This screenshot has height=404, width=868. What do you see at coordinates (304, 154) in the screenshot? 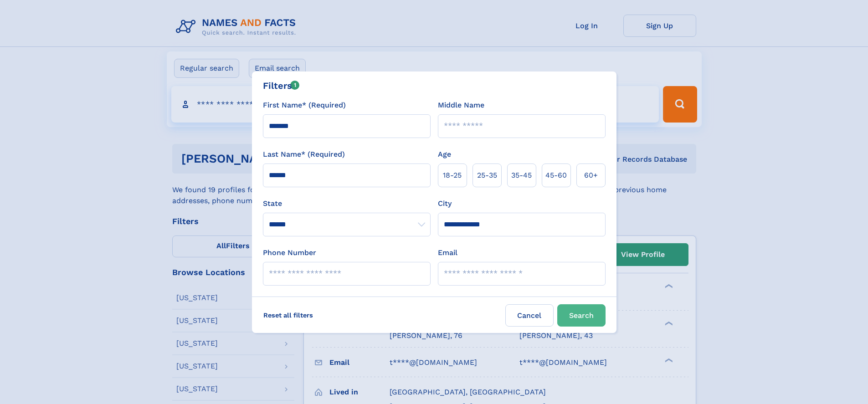
I see `label: Last Name* (Required)` at bounding box center [304, 154].